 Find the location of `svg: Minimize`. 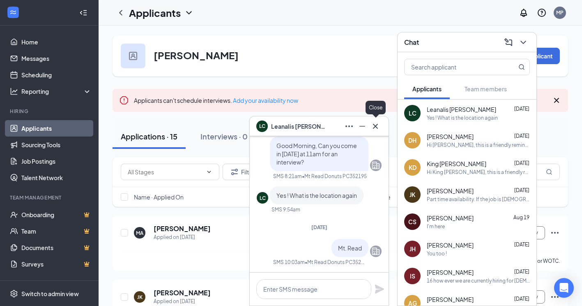

svg: Minimize is located at coordinates (362, 126).